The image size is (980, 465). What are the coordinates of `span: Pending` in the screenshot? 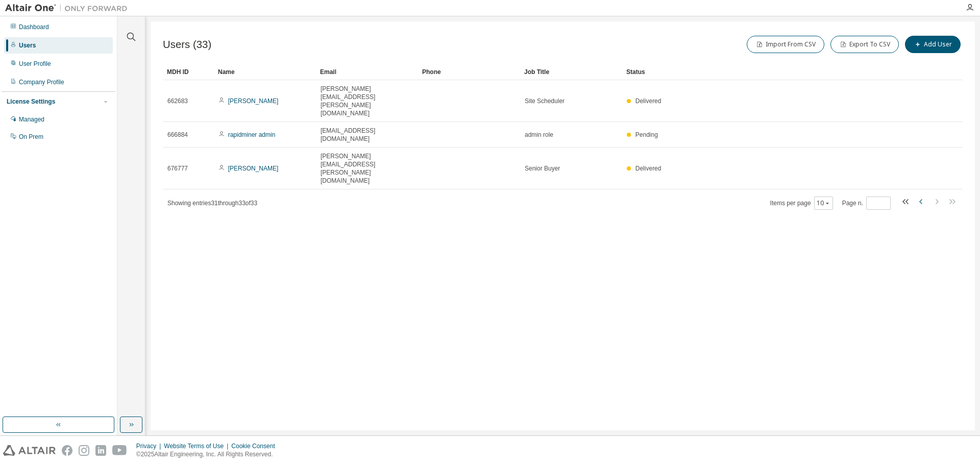 It's located at (646, 135).